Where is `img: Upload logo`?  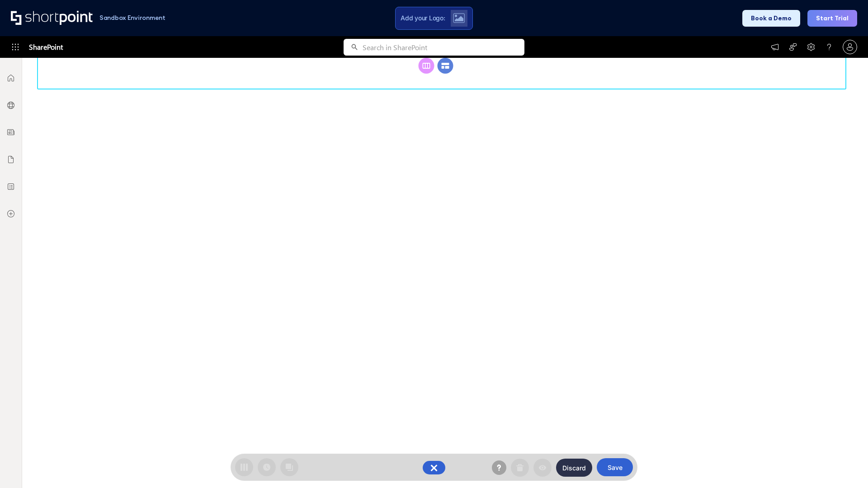 img: Upload logo is located at coordinates (459, 18).